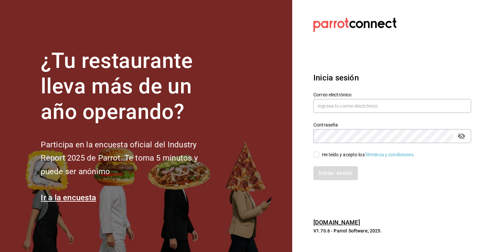  I want to click on input: Ingresa tu correo electrónico, so click(393, 106).